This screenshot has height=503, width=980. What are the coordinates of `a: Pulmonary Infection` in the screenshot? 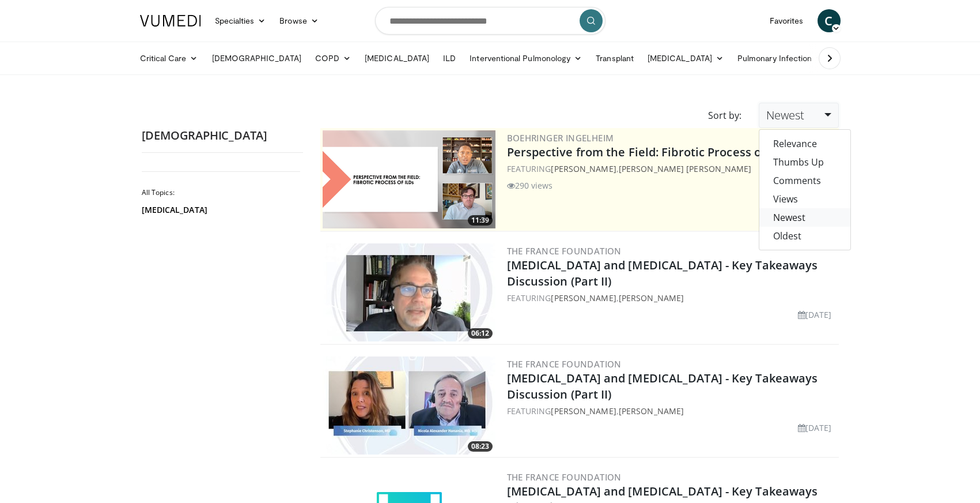 It's located at (780, 58).